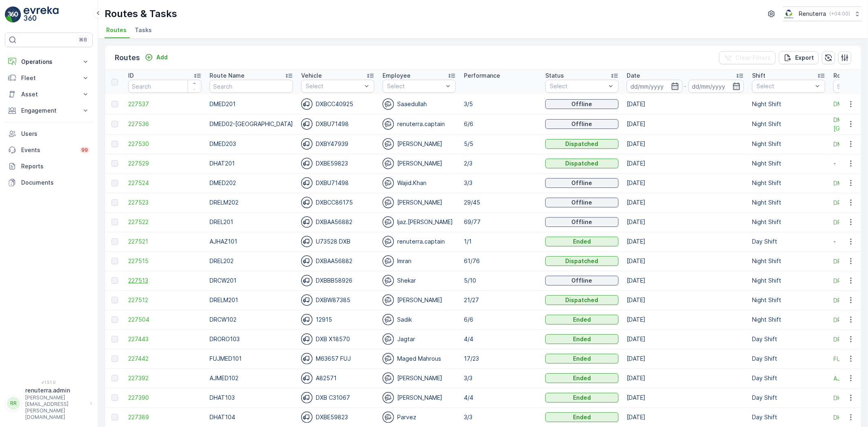 This screenshot has height=427, width=868. Describe the element at coordinates (49, 183) in the screenshot. I see `a: Documents` at that location.